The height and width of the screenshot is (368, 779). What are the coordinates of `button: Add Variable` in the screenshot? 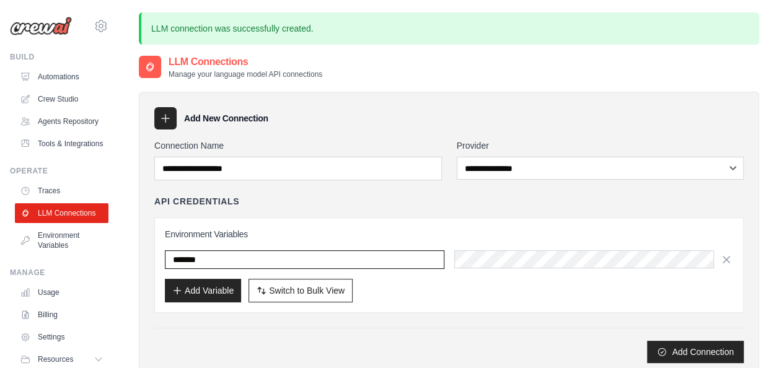 It's located at (203, 291).